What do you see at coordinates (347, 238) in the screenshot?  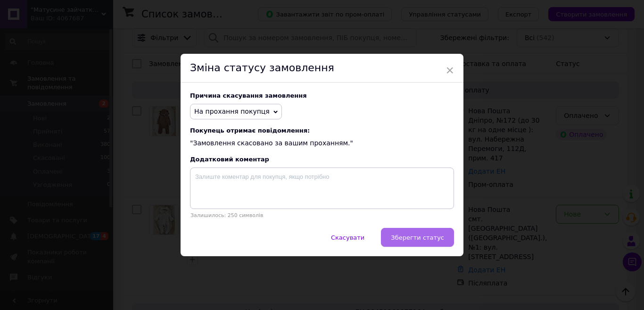 I see `span: Скасувати` at bounding box center [347, 238].